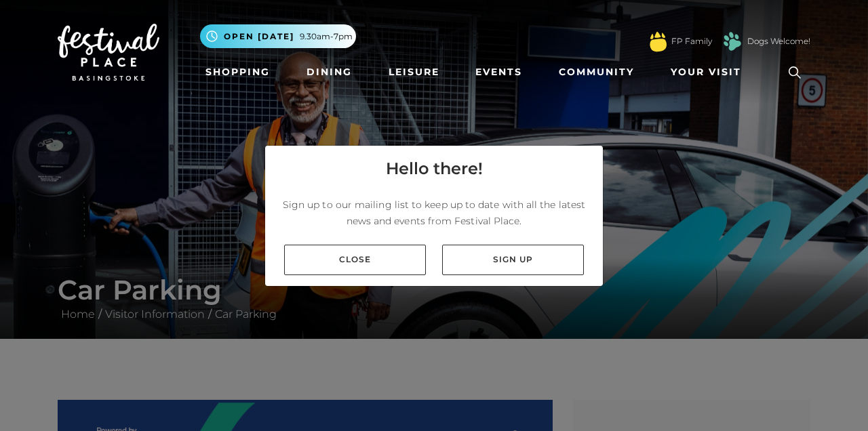 Image resolution: width=868 pixels, height=431 pixels. Describe the element at coordinates (498, 72) in the screenshot. I see `a: Events` at that location.